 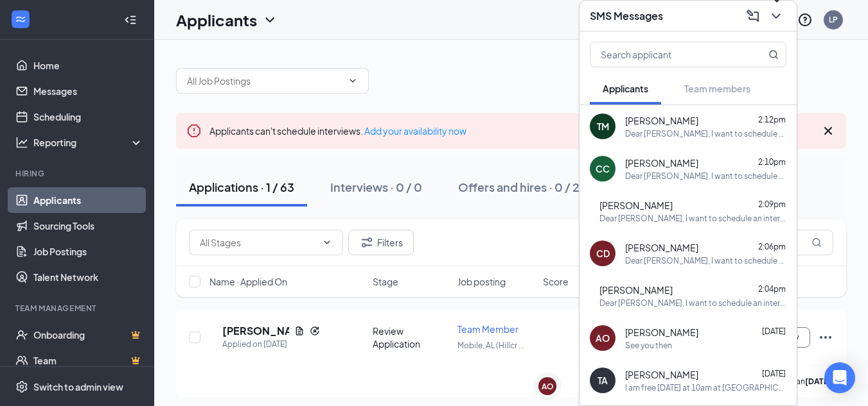 I want to click on svg: Document, so click(x=299, y=331).